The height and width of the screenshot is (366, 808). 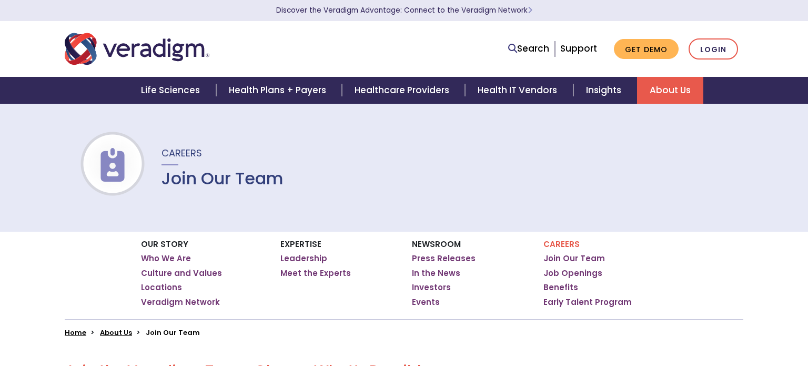 I want to click on a: Support, so click(x=579, y=48).